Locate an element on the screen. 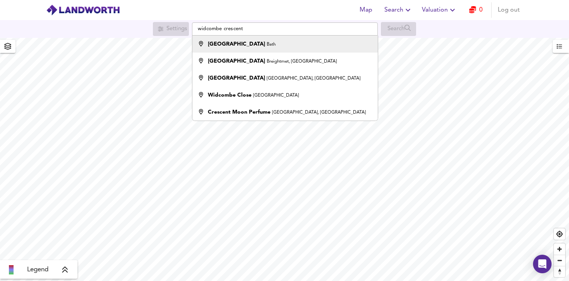 This screenshot has width=569, height=281. img: logo is located at coordinates (83, 10).